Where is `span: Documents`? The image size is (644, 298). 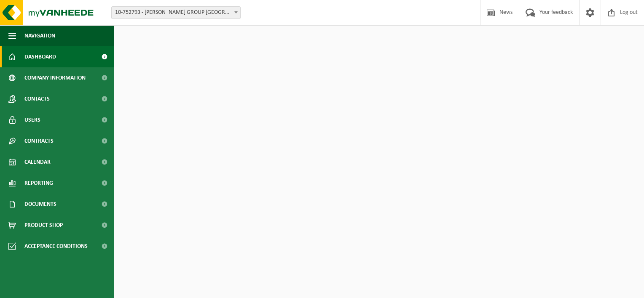
span: Documents is located at coordinates (40, 204).